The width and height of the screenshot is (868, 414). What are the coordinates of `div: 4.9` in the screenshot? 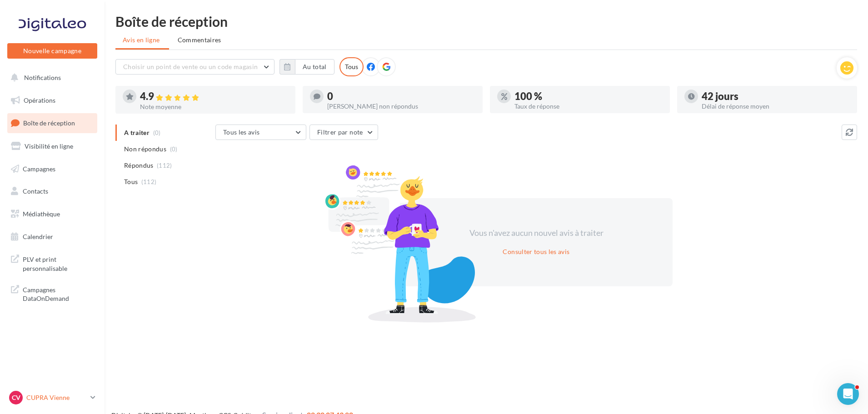 It's located at (214, 97).